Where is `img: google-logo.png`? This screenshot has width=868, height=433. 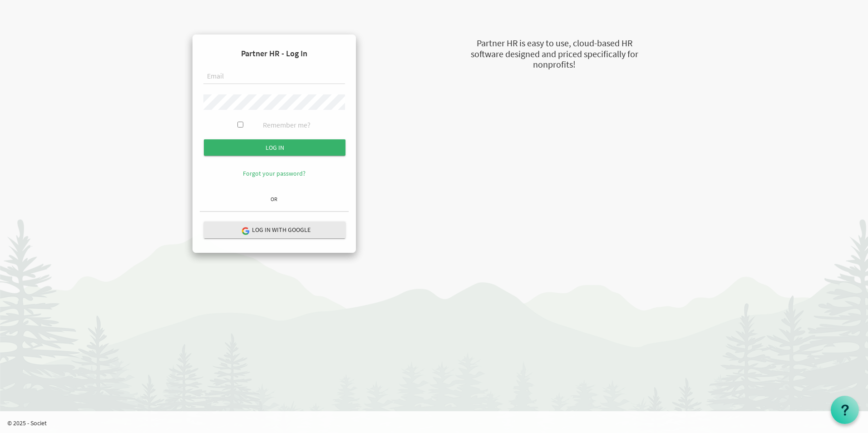 img: google-logo.png is located at coordinates (245, 230).